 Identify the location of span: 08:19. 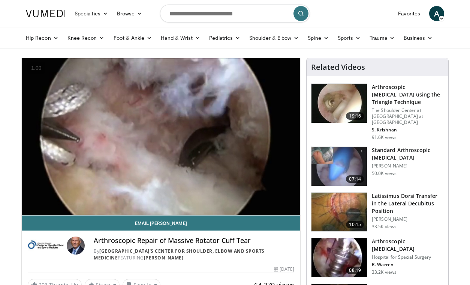
(355, 270).